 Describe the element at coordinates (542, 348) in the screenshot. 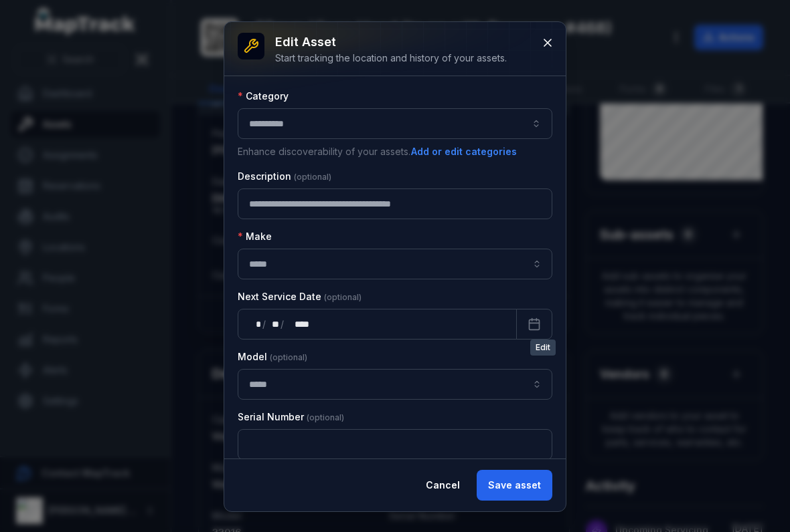

I see `span: Edit` at that location.